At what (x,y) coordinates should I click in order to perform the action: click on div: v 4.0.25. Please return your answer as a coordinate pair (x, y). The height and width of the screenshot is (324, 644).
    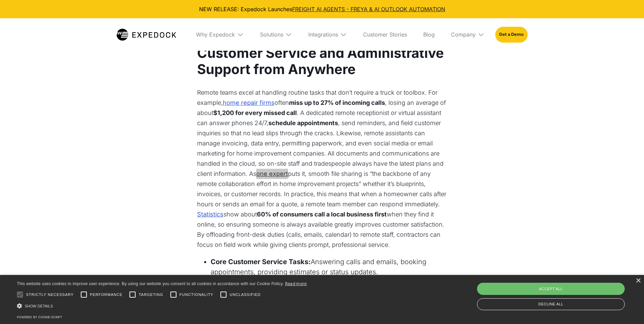
    Looking at the image, I should click on (26, 13).